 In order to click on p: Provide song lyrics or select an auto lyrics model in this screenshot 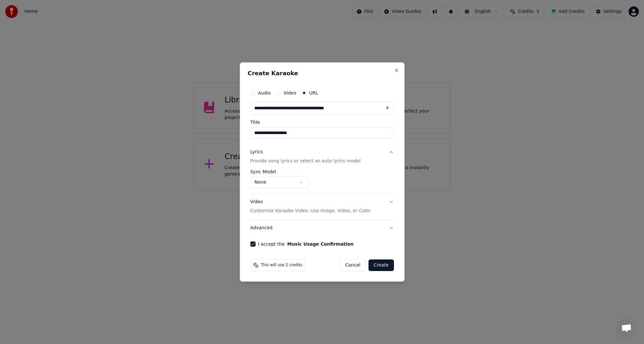, I will do `click(305, 161)`.